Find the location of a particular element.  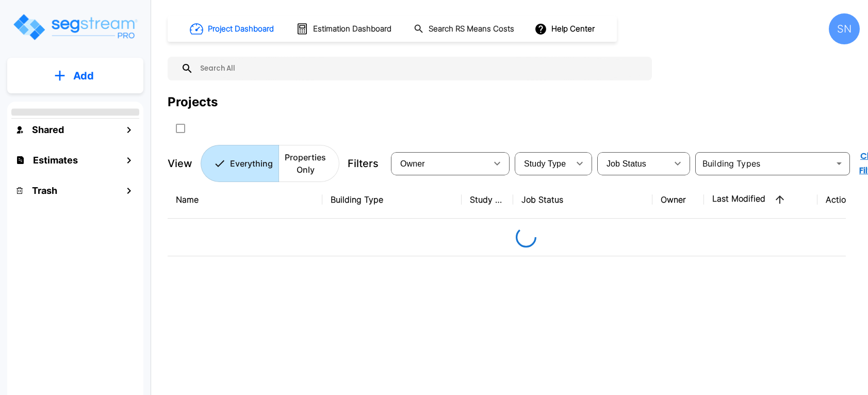

div: Projects is located at coordinates (193, 102).